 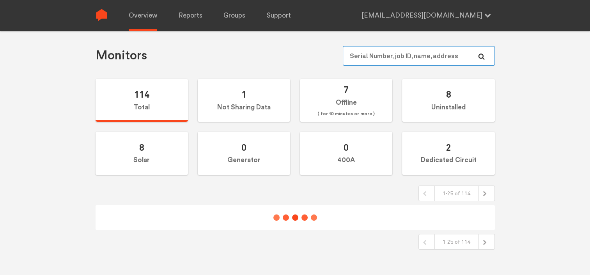 What do you see at coordinates (244, 94) in the screenshot?
I see `span: 1` at bounding box center [244, 94].